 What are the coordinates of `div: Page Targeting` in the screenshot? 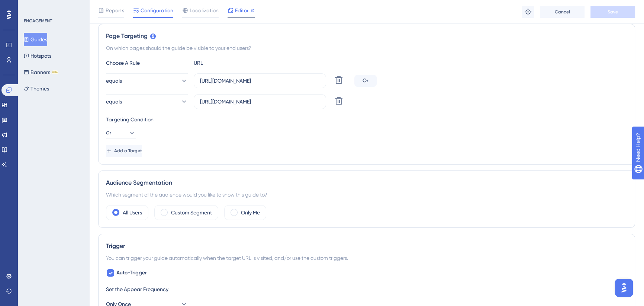 It's located at (367, 36).